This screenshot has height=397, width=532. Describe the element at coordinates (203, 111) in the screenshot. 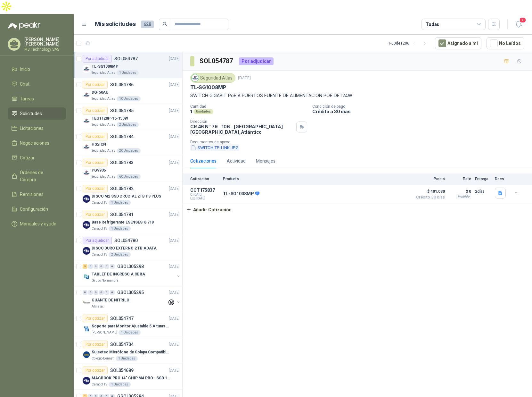

I see `div: Unidades` at that location.